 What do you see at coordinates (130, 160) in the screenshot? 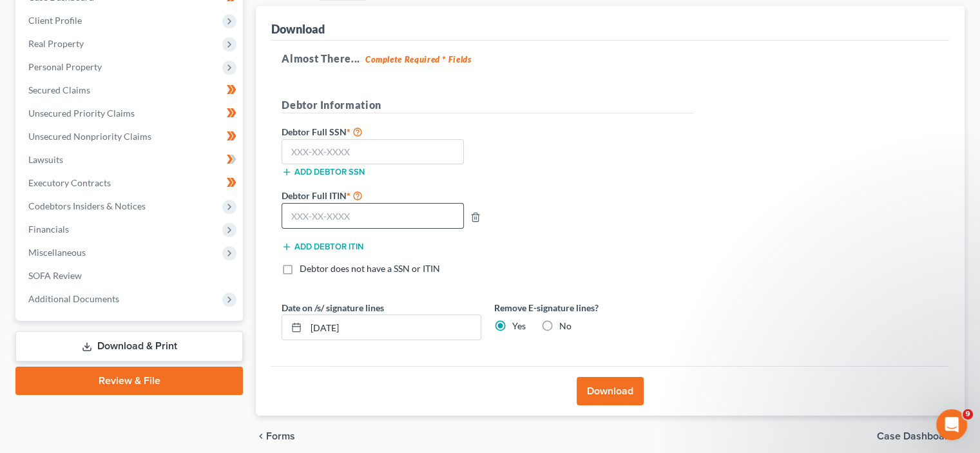
I see `a: Lawsuits` at bounding box center [130, 160].